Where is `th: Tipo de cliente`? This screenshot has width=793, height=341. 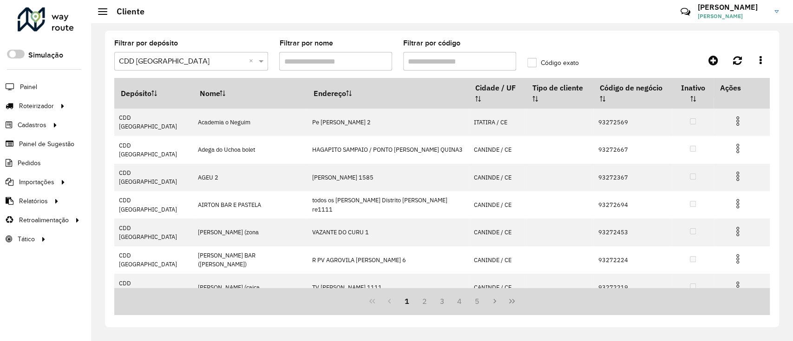
th: Tipo de cliente is located at coordinates (560, 93).